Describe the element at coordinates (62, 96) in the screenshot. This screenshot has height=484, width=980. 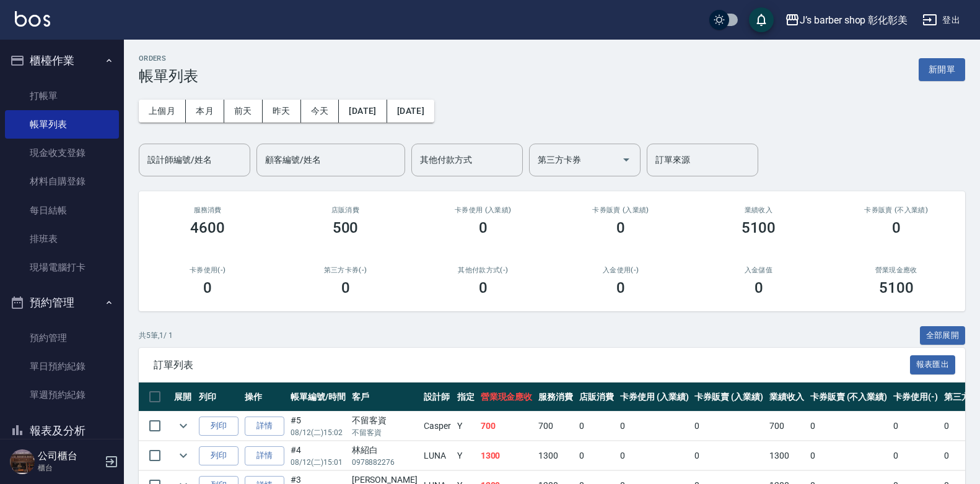
I see `a: 打帳單` at that location.